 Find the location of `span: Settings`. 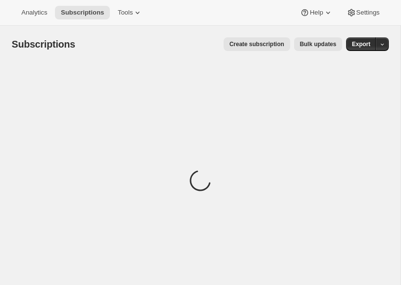

span: Settings is located at coordinates (368, 13).